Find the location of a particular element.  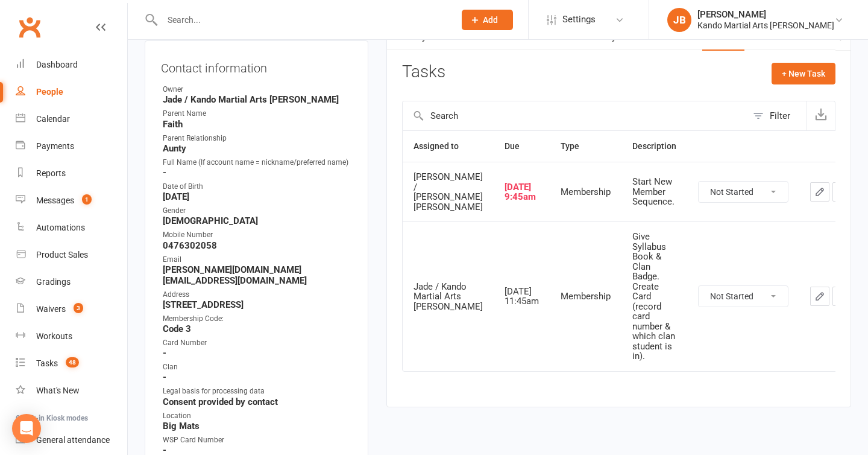

div: Gender is located at coordinates (258, 210).